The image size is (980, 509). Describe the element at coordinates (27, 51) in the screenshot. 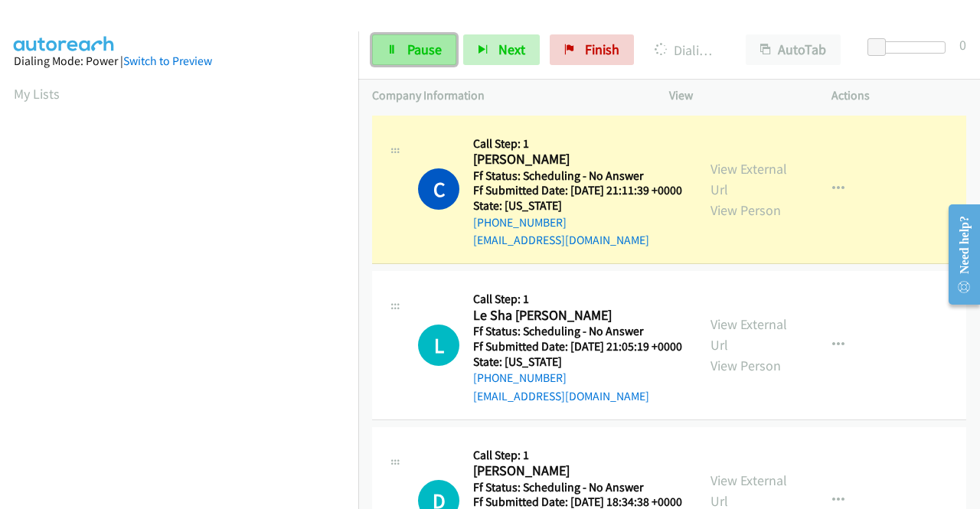

I see `div: Need help?` at that location.